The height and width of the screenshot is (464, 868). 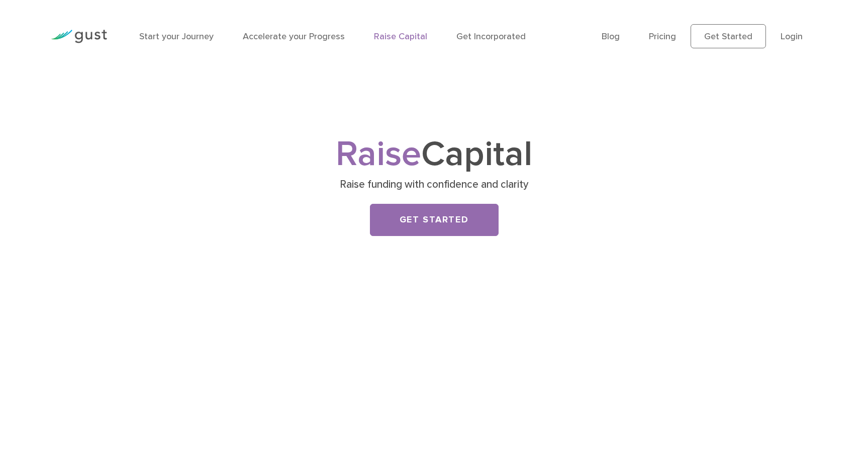 I want to click on h1: Capital, so click(x=435, y=154).